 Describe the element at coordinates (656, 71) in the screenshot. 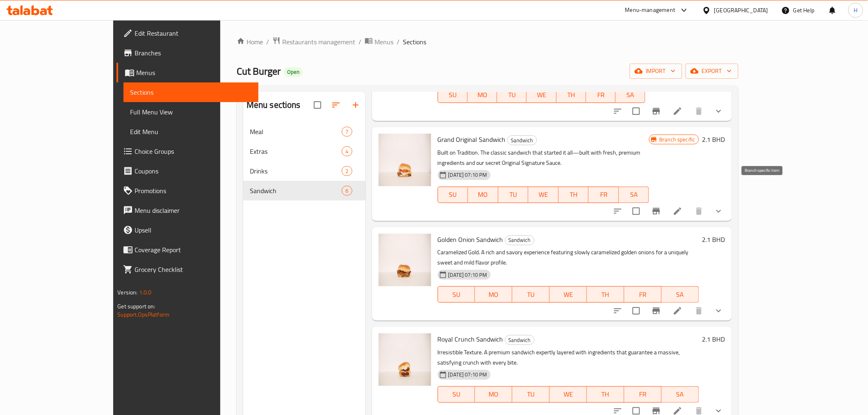

I see `button: import` at that location.